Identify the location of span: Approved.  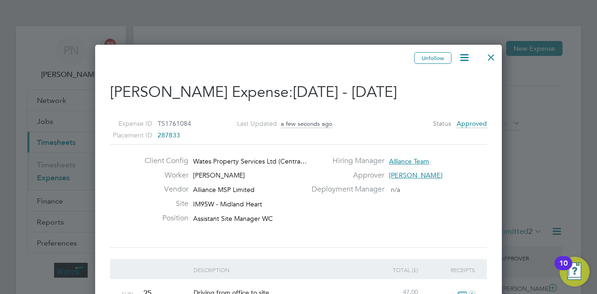
(471, 124).